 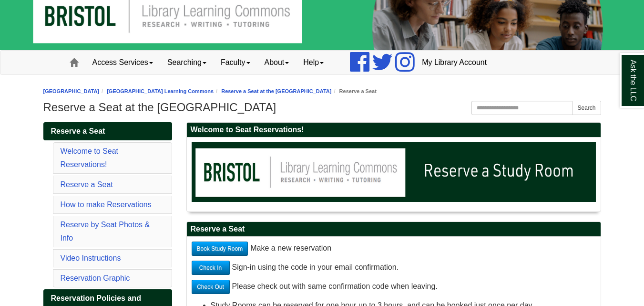 I want to click on li: Reserve a Seat, so click(x=354, y=91).